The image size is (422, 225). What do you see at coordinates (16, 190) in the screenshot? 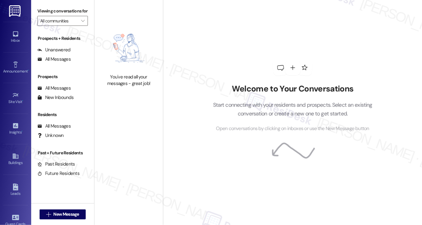
I see `a: Leads` at bounding box center [16, 190].